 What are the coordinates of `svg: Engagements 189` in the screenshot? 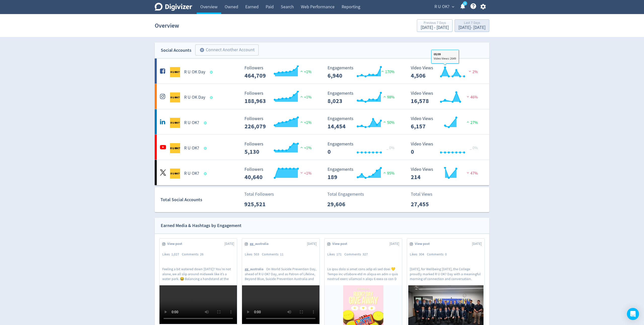 It's located at (363, 174).